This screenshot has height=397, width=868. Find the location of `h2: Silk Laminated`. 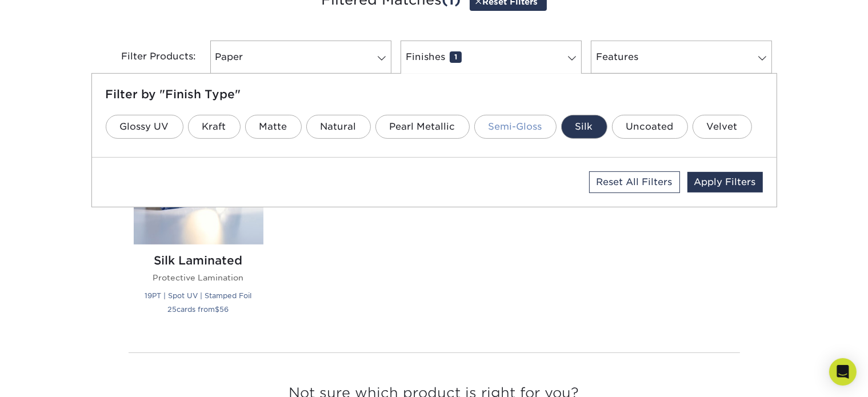

h2: Silk Laminated is located at coordinates (198, 260).